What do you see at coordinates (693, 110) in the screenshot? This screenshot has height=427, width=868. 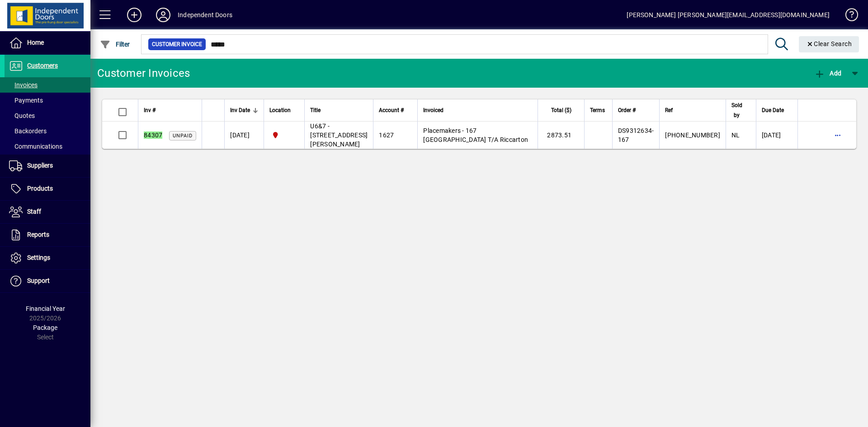 I see `div: Ref` at bounding box center [693, 110].